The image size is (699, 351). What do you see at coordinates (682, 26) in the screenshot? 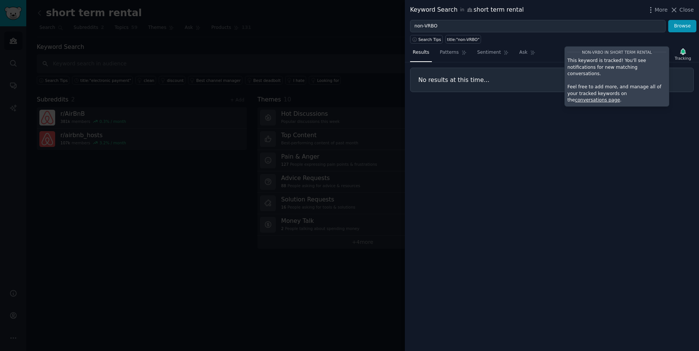
I see `button: Browse` at bounding box center [682, 26].